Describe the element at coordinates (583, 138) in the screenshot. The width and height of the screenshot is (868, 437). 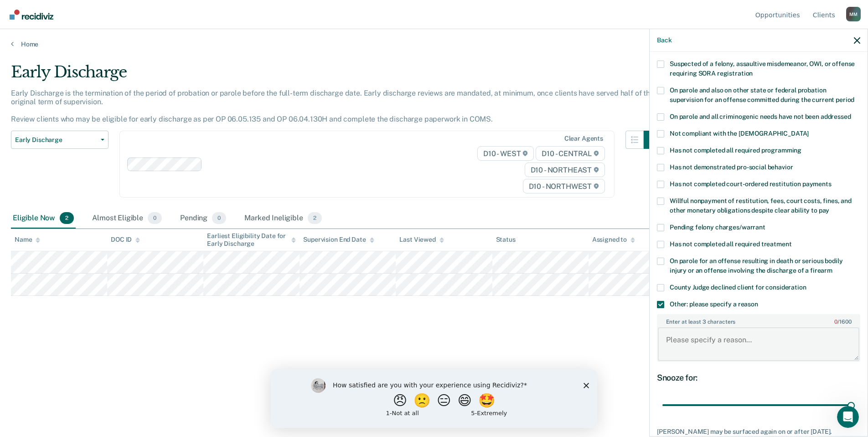
I see `div: Clear agents` at that location.